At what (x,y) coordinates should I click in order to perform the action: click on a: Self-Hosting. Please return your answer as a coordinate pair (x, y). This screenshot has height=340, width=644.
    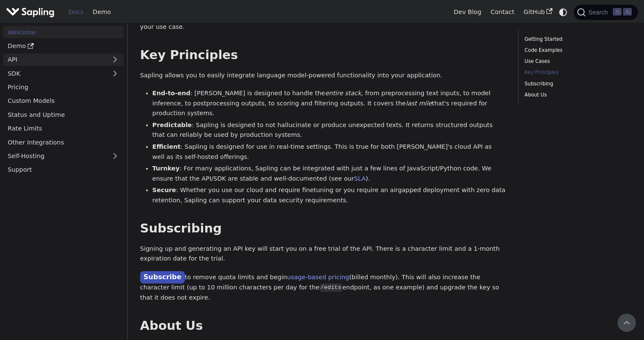
    Looking at the image, I should click on (63, 156).